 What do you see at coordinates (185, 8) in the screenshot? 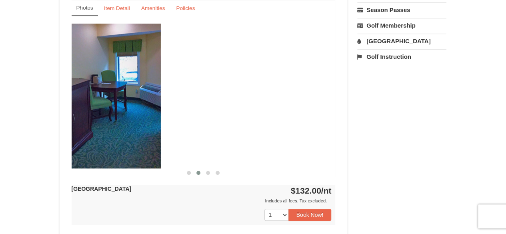
I see `a: Policies` at bounding box center [185, 8].